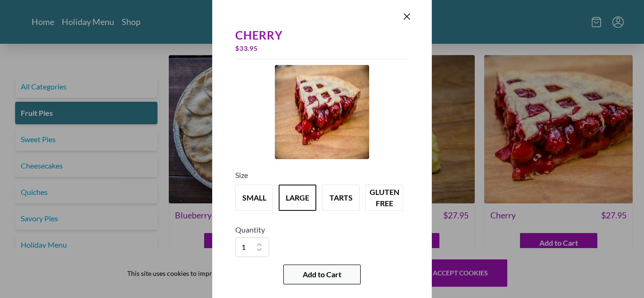  Describe the element at coordinates (322, 275) in the screenshot. I see `button: Add to Cart` at that location.